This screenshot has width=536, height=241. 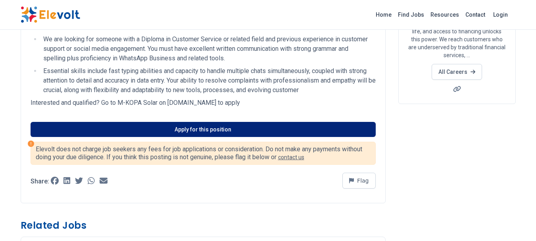 What do you see at coordinates (208, 49) in the screenshot?
I see `li: We are looking for someone with a Diploma in Customer Service or related field and previous exper...` at bounding box center [208, 49].